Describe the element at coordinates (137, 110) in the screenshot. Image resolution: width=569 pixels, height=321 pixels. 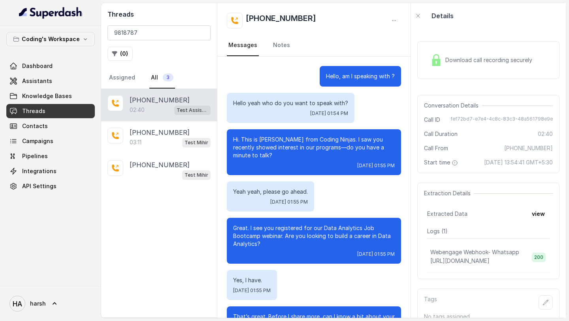
I see `p: 02:40` at that location.